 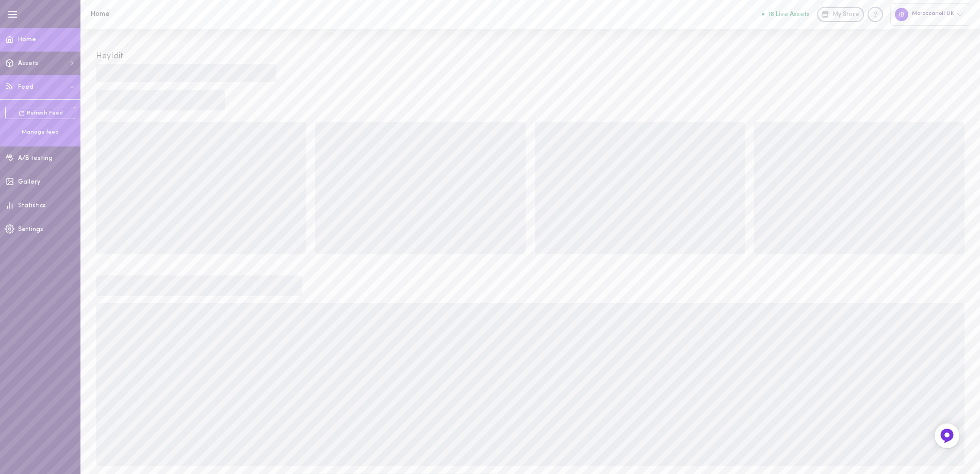 I want to click on span: Hey Idit, so click(x=109, y=56).